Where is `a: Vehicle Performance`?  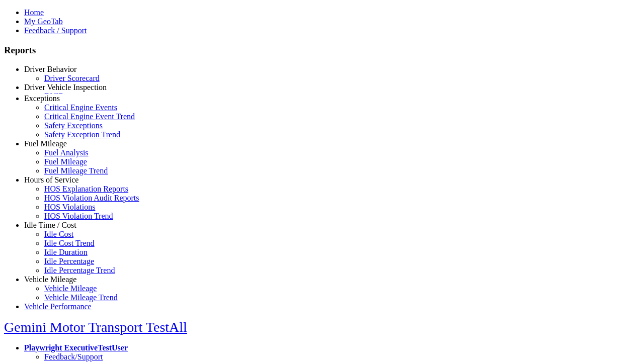 a: Vehicle Performance is located at coordinates (58, 307).